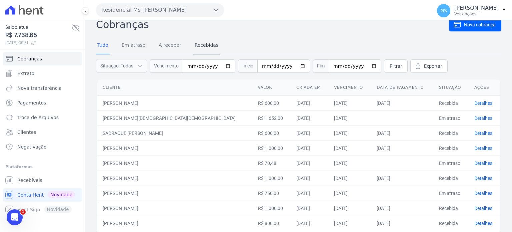 The image size is (512, 232). What do you see at coordinates (321, 66) in the screenshot?
I see `span: Fim` at bounding box center [321, 66].